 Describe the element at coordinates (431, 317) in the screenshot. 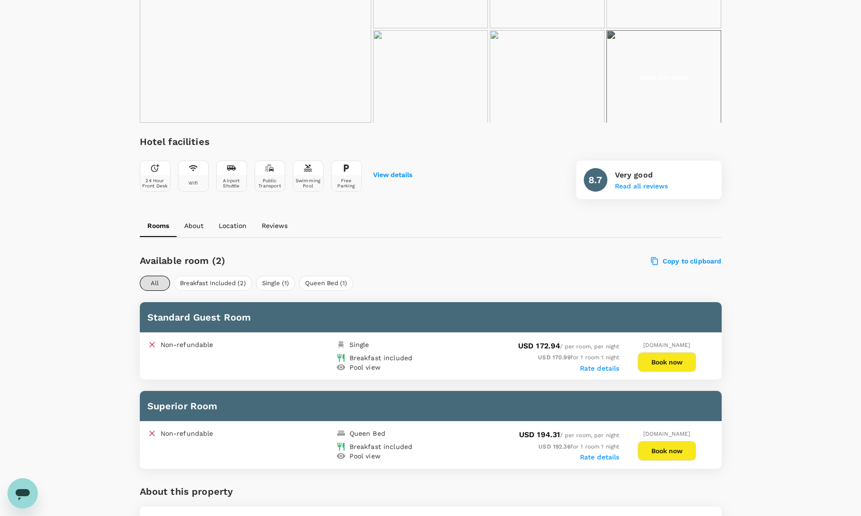

I see `h6: Standard Guest Room` at that location.